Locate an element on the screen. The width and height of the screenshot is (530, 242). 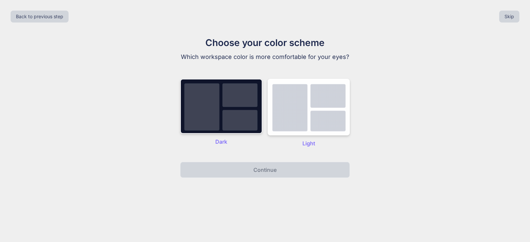
button: Continue is located at coordinates (265, 170).